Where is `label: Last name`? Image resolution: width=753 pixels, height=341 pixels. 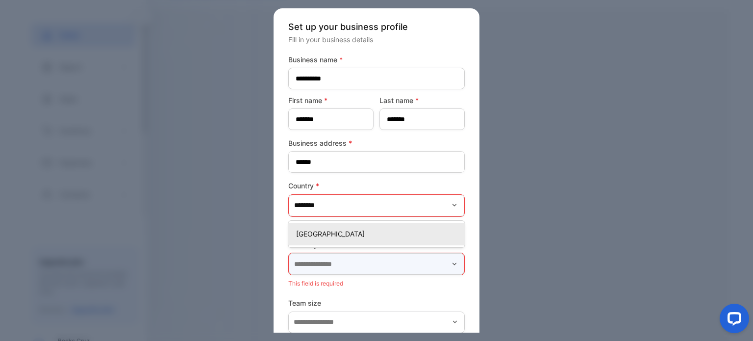
label: Last name is located at coordinates (422, 100).